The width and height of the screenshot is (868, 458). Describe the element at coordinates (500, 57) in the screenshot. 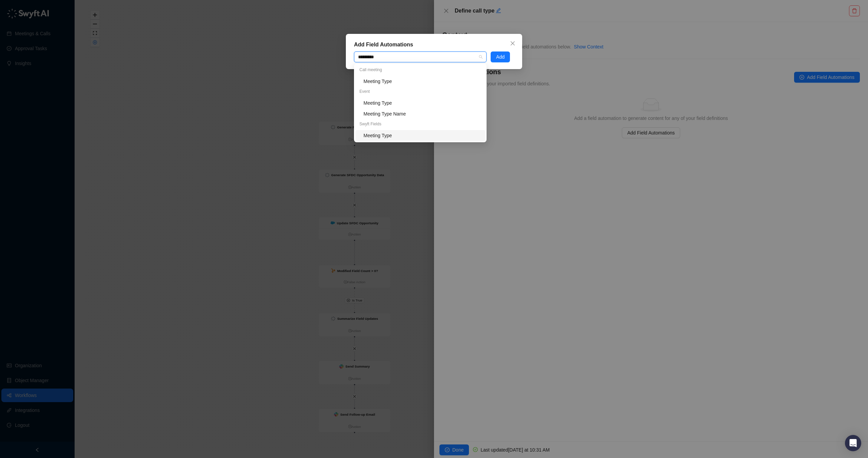

I see `span: Add` at that location.